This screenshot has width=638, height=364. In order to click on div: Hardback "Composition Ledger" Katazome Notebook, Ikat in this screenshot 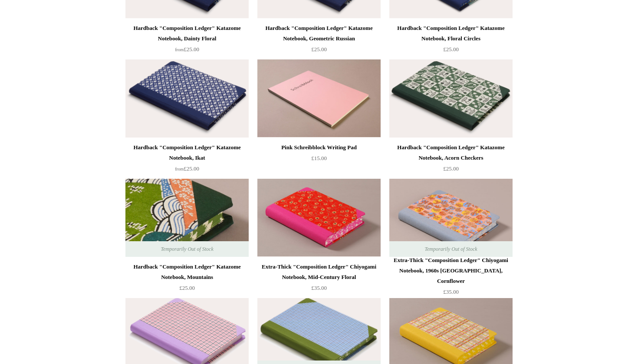, I will do `click(187, 153)`.